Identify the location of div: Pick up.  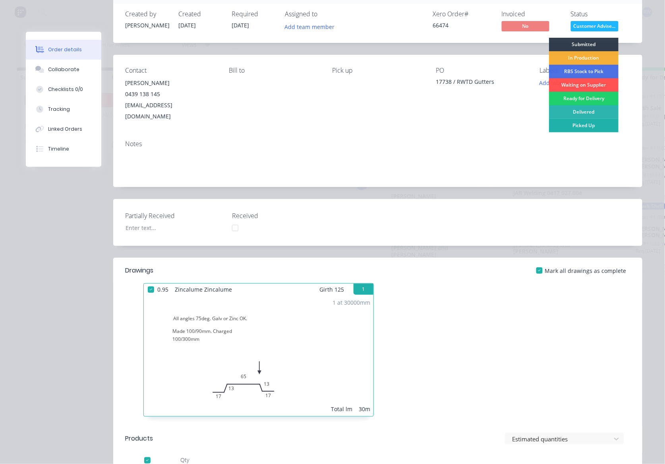
(378, 70).